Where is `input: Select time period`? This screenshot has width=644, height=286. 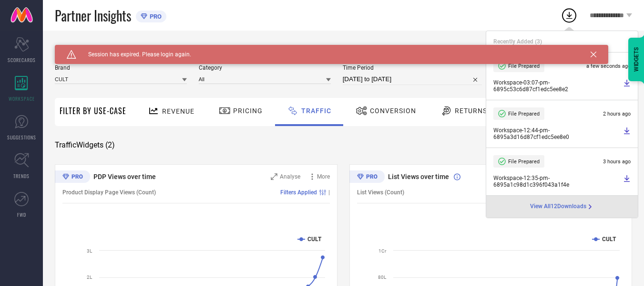
input: Select time period is located at coordinates (413, 79).